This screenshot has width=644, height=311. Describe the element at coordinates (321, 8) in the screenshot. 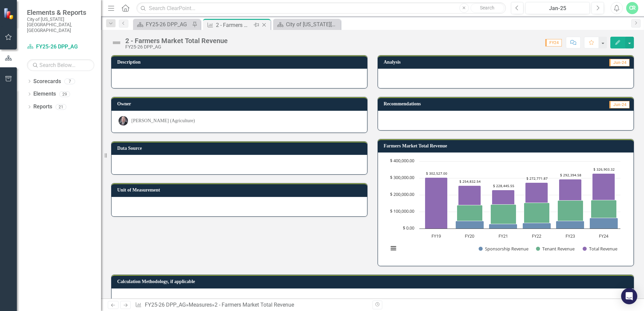

I see `input: Search ClearPoint...` at that location.